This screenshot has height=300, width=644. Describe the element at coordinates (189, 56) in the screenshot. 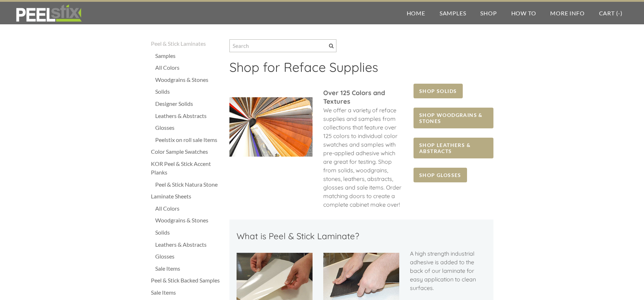

I see `div: Samples` at that location.